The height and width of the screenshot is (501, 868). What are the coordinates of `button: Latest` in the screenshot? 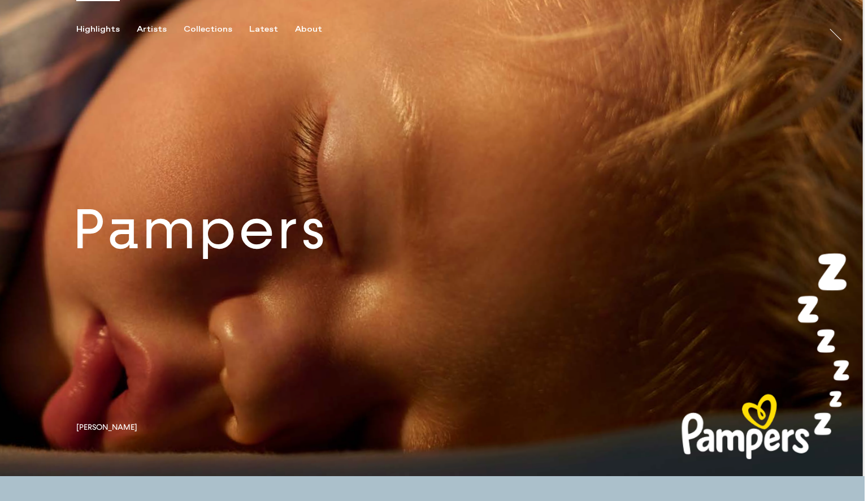 It's located at (271, 29).